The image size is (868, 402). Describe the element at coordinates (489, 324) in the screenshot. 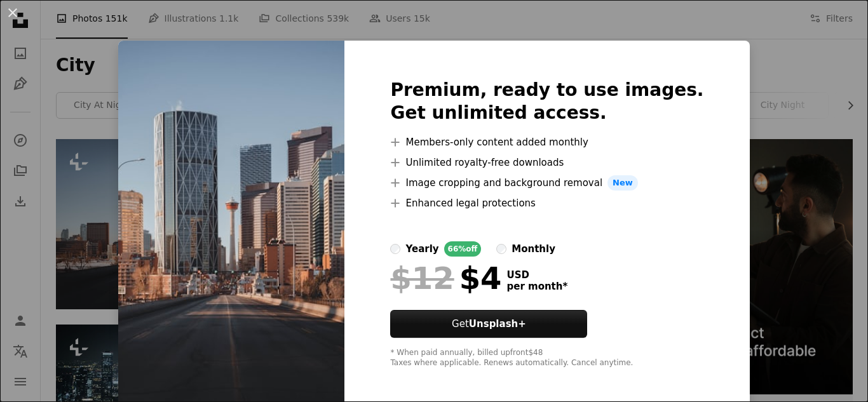

I see `button: GetUnsplash+` at that location.